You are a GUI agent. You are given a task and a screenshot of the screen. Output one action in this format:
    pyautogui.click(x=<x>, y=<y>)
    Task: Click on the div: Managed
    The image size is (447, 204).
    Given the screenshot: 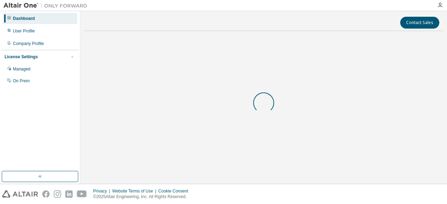 What is the action you would take?
    pyautogui.click(x=22, y=69)
    